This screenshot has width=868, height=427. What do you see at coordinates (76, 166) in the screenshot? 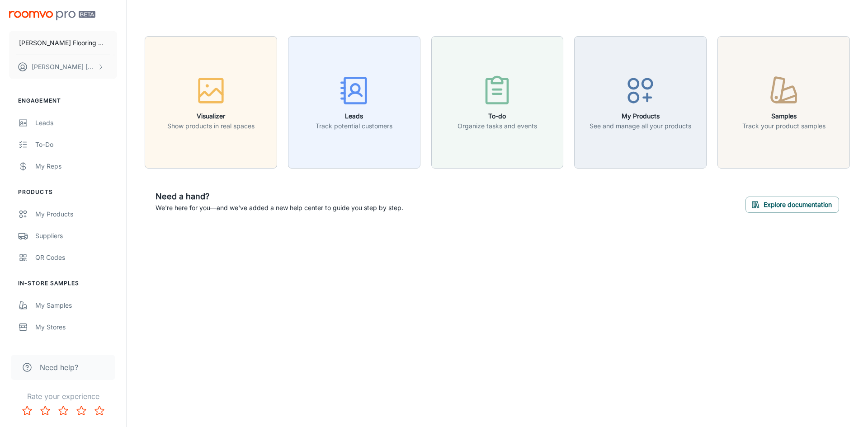
I see `div: My Reps` at bounding box center [76, 166].